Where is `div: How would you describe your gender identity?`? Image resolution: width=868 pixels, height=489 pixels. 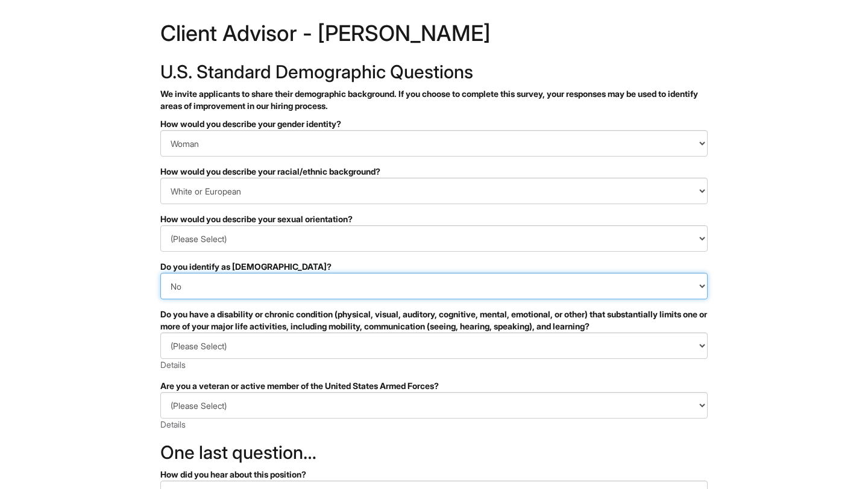
div: How would you describe your gender identity? is located at coordinates (434, 124).